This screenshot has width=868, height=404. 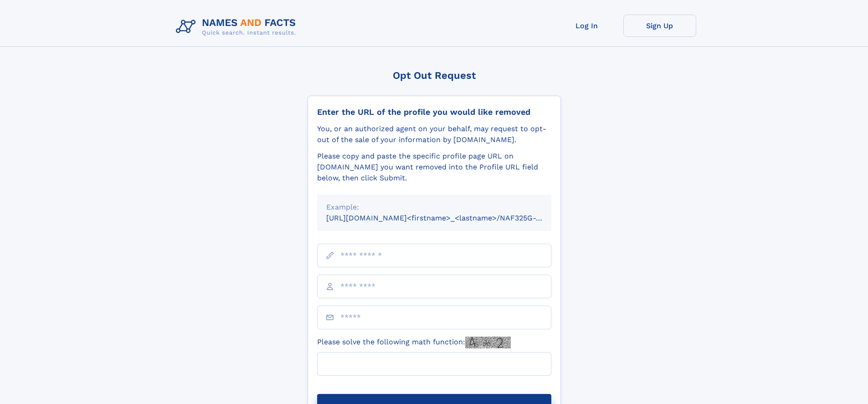 What do you see at coordinates (238, 27) in the screenshot?
I see `img: Logo Names and Facts` at bounding box center [238, 27].